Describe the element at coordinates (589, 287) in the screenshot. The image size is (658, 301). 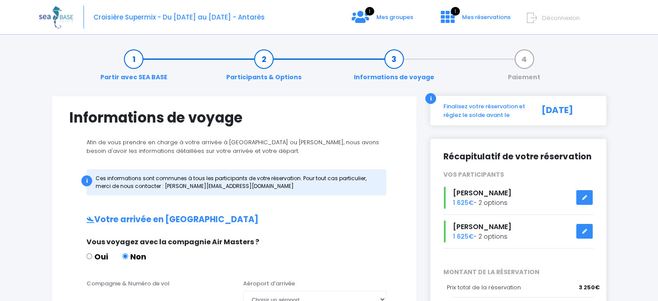
I see `span: 3 250€` at that location.